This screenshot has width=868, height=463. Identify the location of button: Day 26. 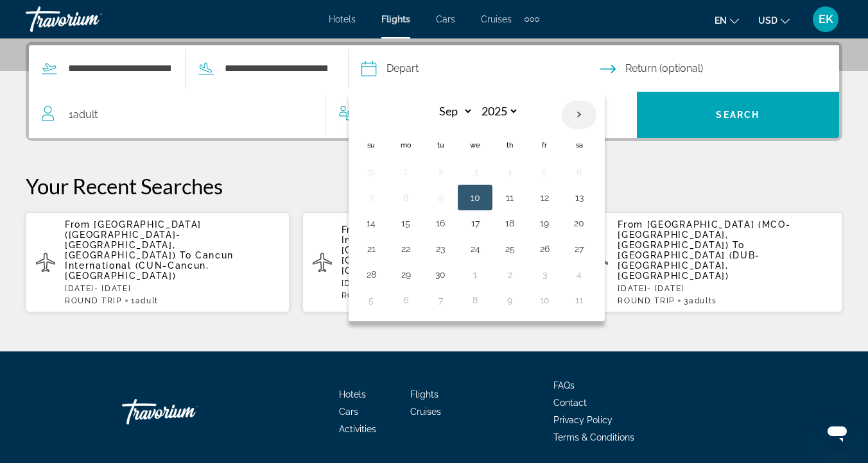
(545, 249).